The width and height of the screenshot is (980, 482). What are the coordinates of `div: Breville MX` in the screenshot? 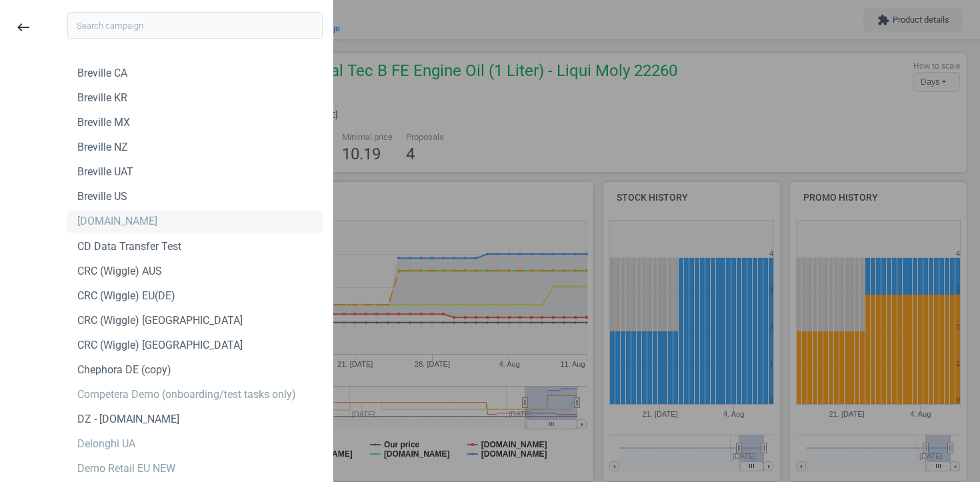 It's located at (103, 123).